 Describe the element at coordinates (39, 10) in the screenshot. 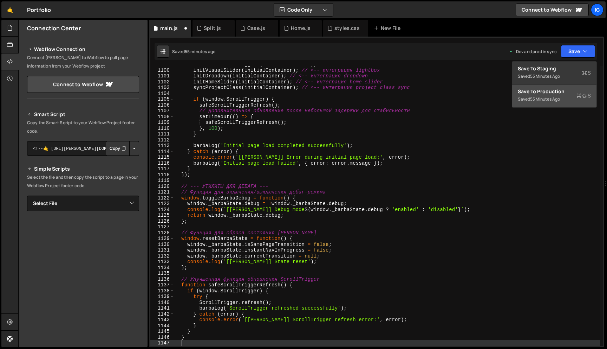

I see `div: Portfolio` at that location.